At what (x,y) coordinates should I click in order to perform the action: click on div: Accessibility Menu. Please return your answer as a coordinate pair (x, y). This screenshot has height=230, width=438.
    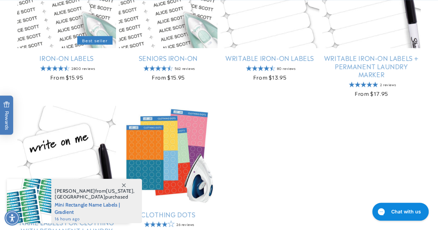
    Looking at the image, I should click on (12, 218).